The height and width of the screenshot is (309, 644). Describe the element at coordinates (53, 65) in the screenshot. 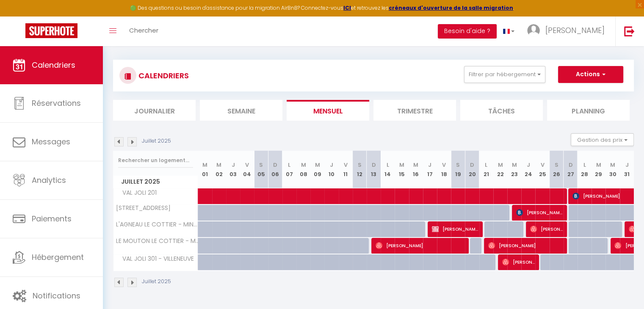

I see `span: Calendriers` at that location.